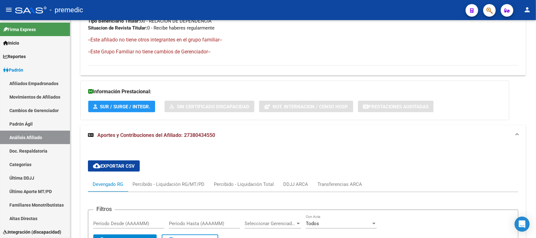 The image size is (536, 238). Describe the element at coordinates (244, 184) in the screenshot. I see `div: Percibido - Liquidación Total` at that location.